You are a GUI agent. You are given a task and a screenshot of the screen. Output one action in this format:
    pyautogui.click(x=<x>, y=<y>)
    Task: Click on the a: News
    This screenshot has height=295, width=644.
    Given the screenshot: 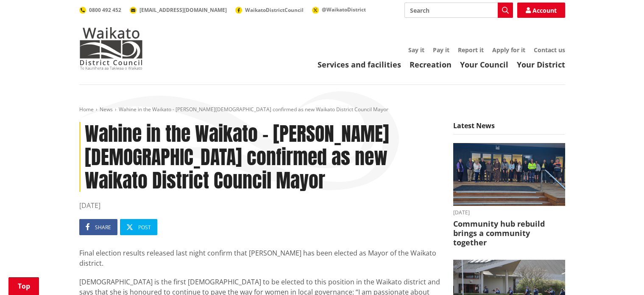 What is the action you would take?
    pyautogui.click(x=106, y=109)
    